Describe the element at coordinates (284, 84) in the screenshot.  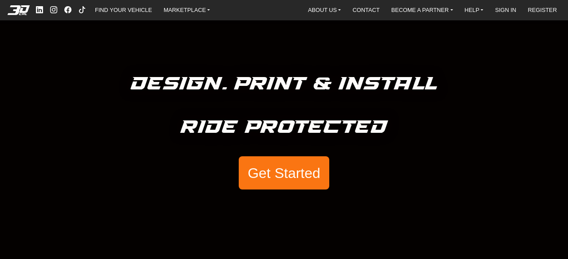
I see `h5: Design. Print & Install` at that location.